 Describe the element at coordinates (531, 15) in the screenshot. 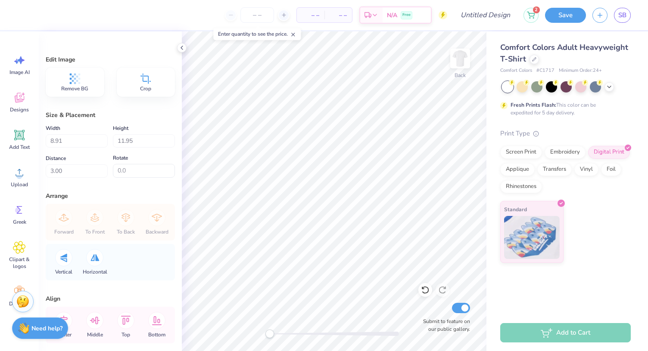

I see `button: 2` at that location.